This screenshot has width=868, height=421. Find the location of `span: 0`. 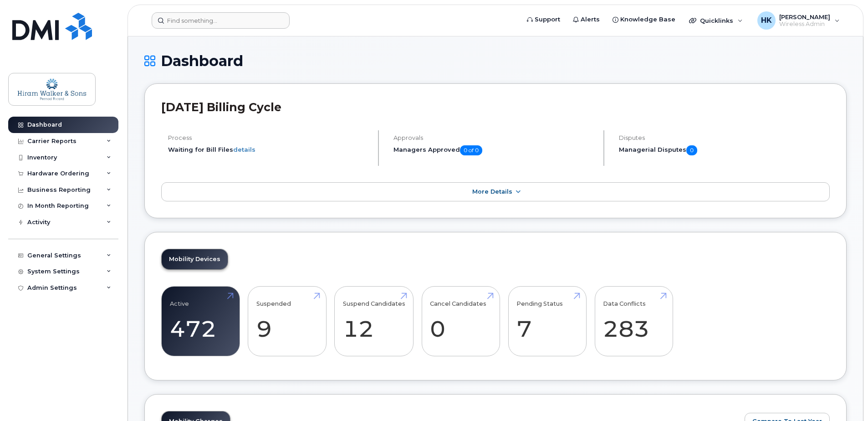

span: 0 is located at coordinates (692, 151).